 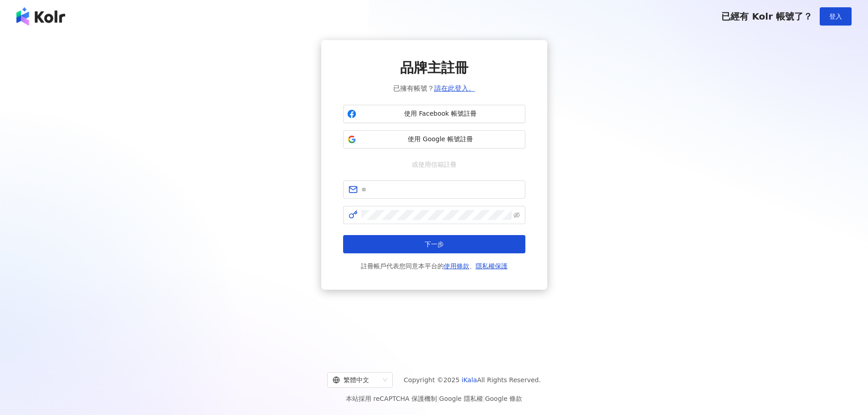 I want to click on span: Copyright © 2025 All Rights Reserved., so click(x=472, y=380).